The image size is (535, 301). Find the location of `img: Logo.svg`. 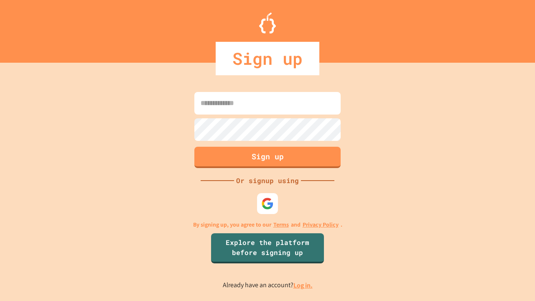

img: Logo.svg is located at coordinates (268, 23).